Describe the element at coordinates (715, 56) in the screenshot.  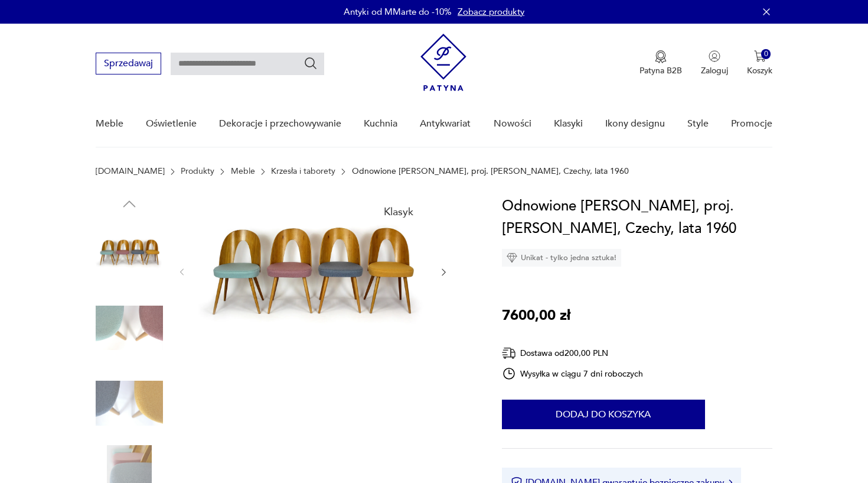
I see `img: Ikonka użytkownika` at that location.